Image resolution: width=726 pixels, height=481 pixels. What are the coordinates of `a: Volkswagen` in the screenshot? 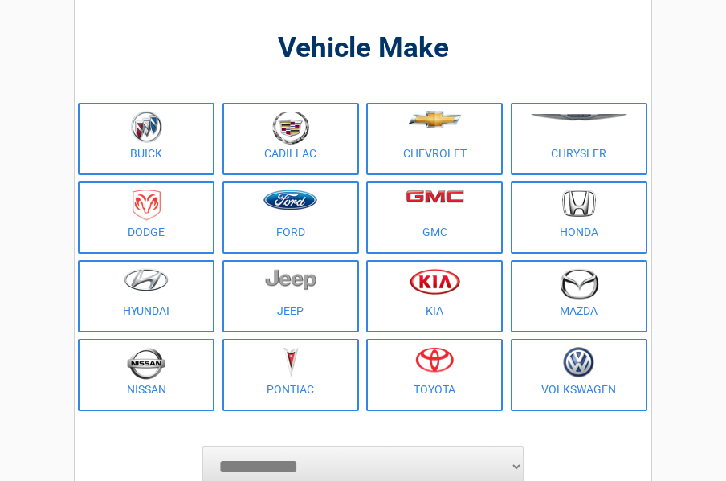 It's located at (579, 375).